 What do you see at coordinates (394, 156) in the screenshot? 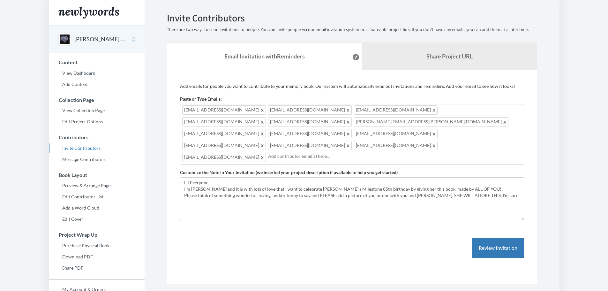
I see `input: Add contributor email(s) here...` at bounding box center [394, 156].